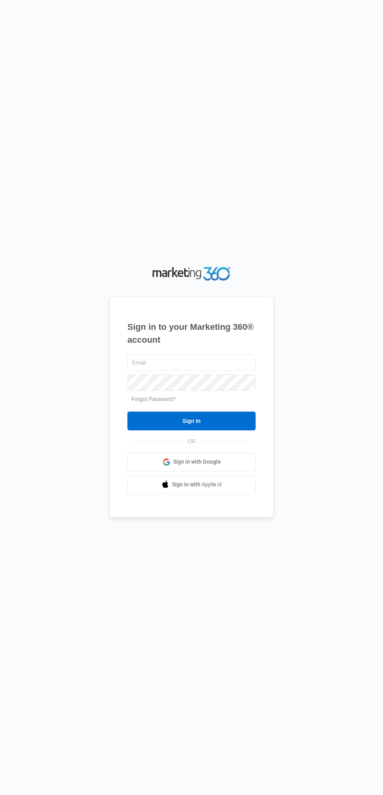  Describe the element at coordinates (154, 399) in the screenshot. I see `a: Forgot Password?` at that location.